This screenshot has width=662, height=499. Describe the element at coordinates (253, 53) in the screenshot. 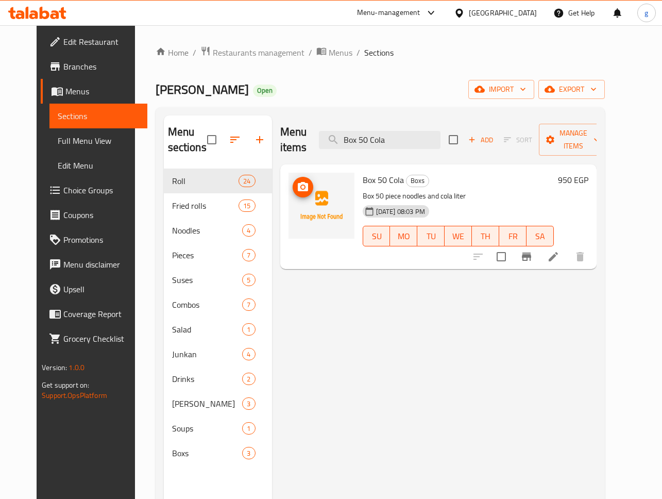

I see `a: Restaurants management` at that location.